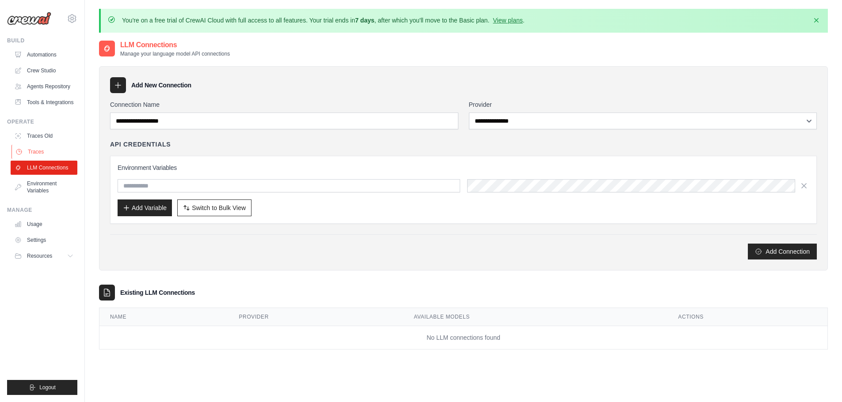 This screenshot has height=402, width=842. Describe the element at coordinates (44, 240) in the screenshot. I see `a: Settings` at that location.